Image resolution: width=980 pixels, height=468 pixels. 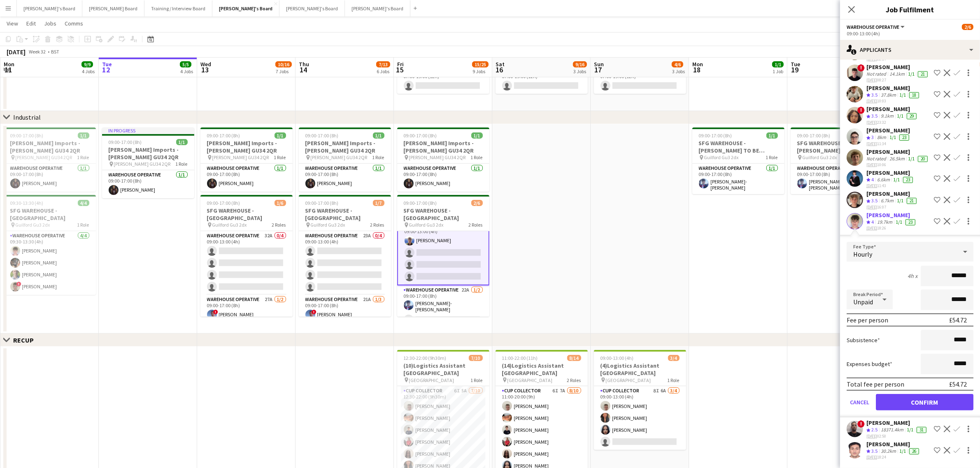 I want to click on div: Not rated, so click(x=877, y=158).